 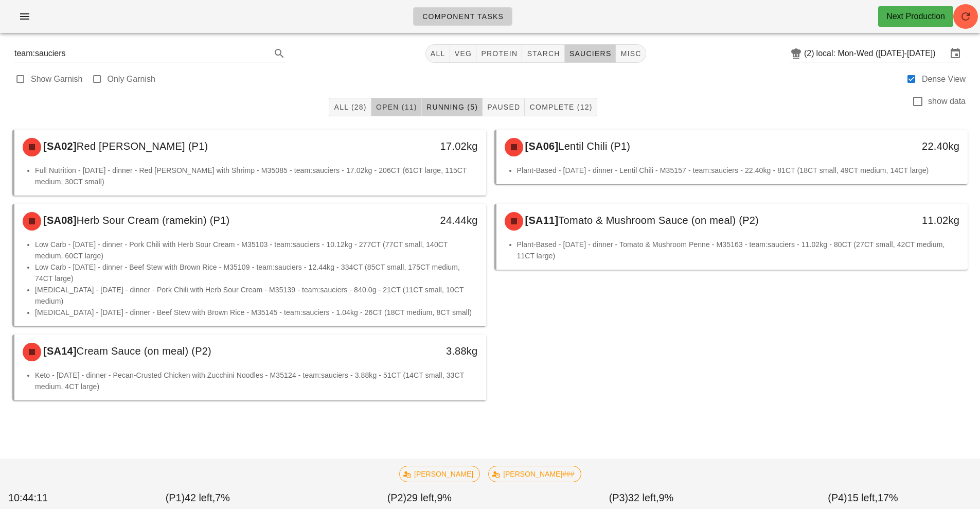 What do you see at coordinates (943, 79) in the screenshot?
I see `label: Dense View` at bounding box center [943, 79].